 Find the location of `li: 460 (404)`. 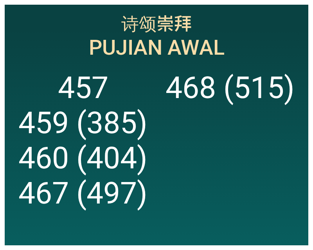

li: 460 (404) is located at coordinates (83, 158).